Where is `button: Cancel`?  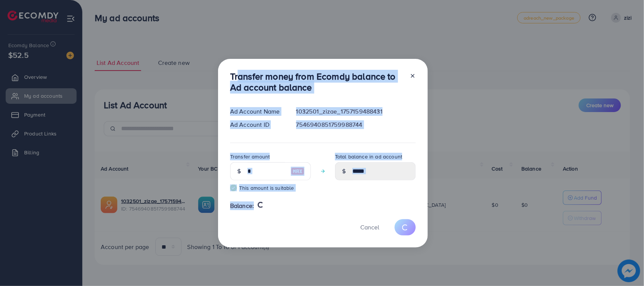
button: Cancel is located at coordinates (370, 227).